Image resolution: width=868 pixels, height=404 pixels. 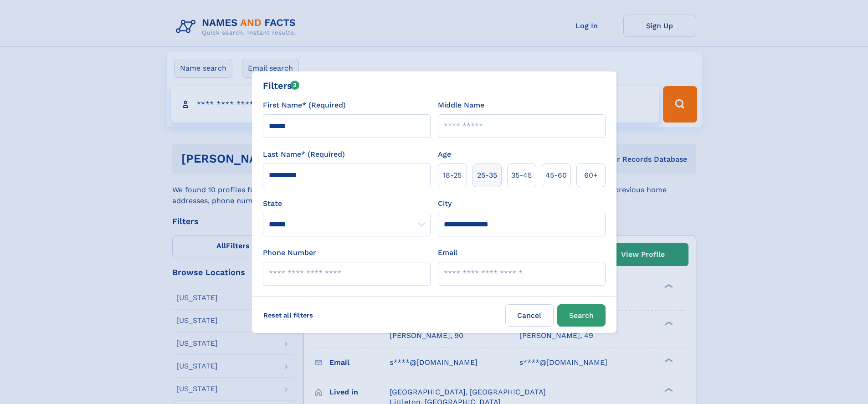 What do you see at coordinates (289, 253) in the screenshot?
I see `label: Phone Number` at bounding box center [289, 253].